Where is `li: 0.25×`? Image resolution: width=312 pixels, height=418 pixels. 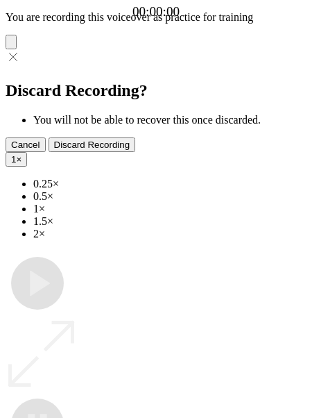 li: 0.25× is located at coordinates (170, 184).